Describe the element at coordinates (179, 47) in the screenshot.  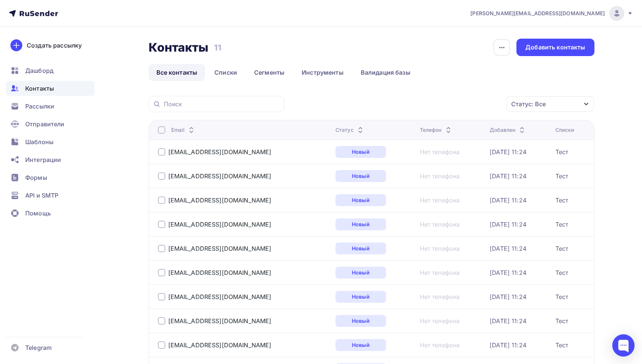
I see `h2: Контакты` at that location.